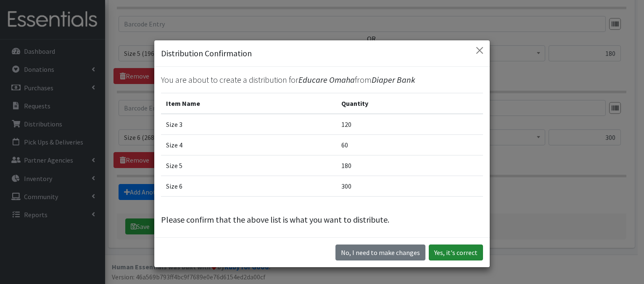 The width and height of the screenshot is (644, 284). Describe the element at coordinates (393, 80) in the screenshot. I see `span: Diaper Bank` at that location.